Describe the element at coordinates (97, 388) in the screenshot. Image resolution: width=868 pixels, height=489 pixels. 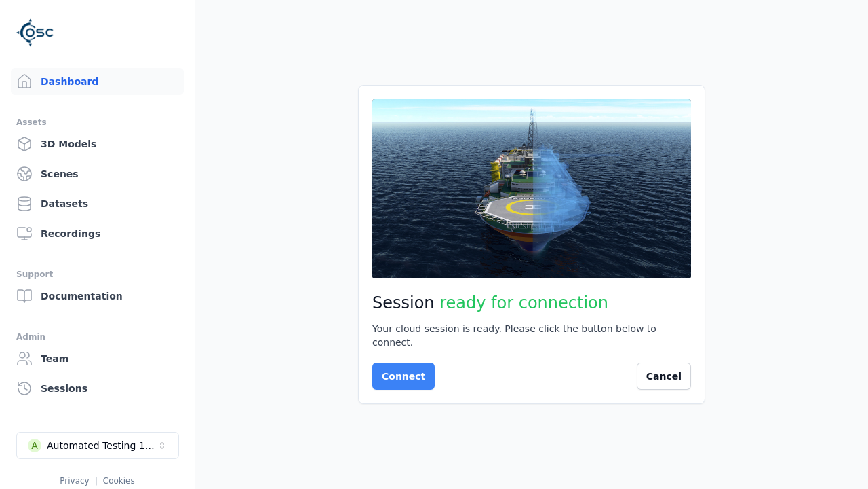
I see `a: Sessions` at that location.